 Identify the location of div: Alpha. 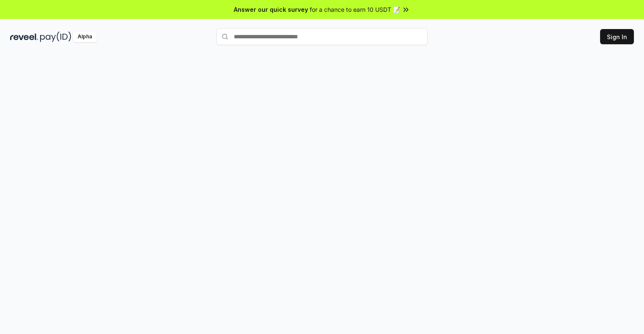
(85, 37).